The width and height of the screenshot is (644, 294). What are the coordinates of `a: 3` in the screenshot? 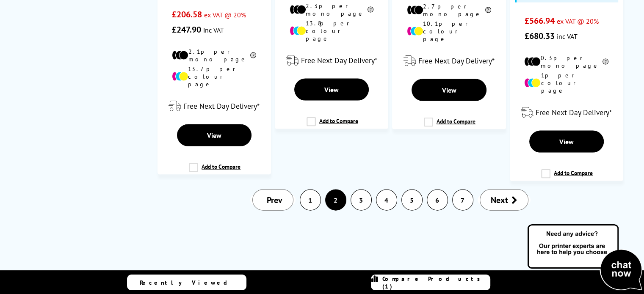 It's located at (361, 200).